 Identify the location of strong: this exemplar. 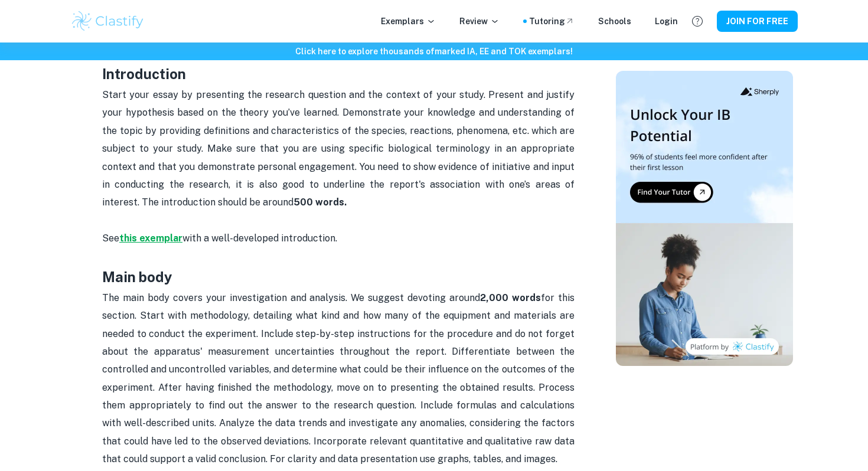
(151, 238).